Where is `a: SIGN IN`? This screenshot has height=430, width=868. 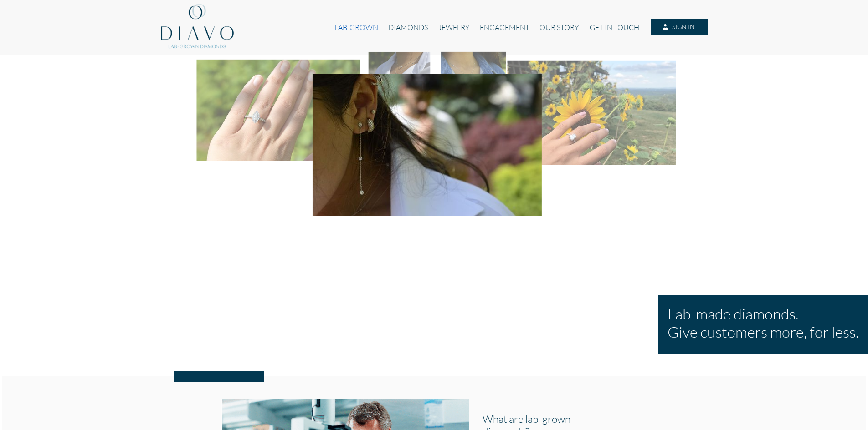 a: SIGN IN is located at coordinates (679, 27).